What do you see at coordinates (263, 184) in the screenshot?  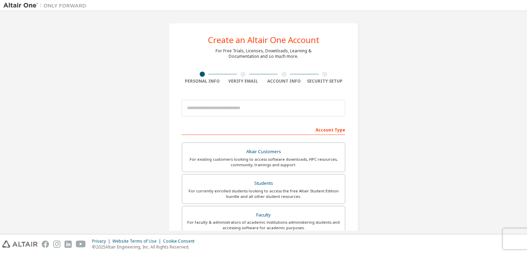 I see `div: Students` at bounding box center [263, 184].